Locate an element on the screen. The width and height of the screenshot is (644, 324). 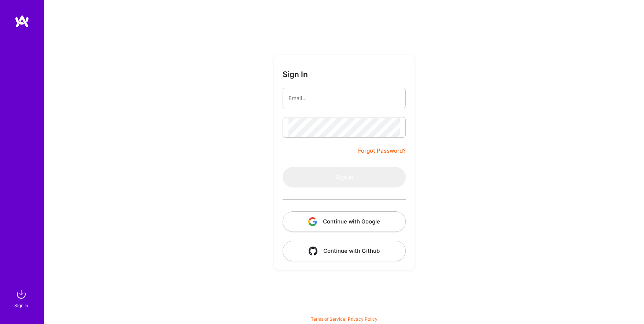
button: Continue with Github is located at coordinates (344, 251).